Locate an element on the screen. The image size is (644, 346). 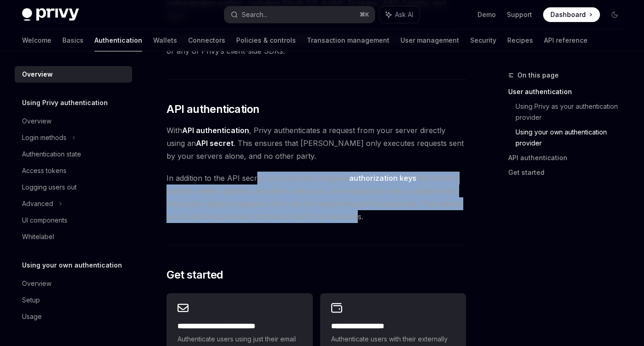
span: API authentication is located at coordinates (213, 109).